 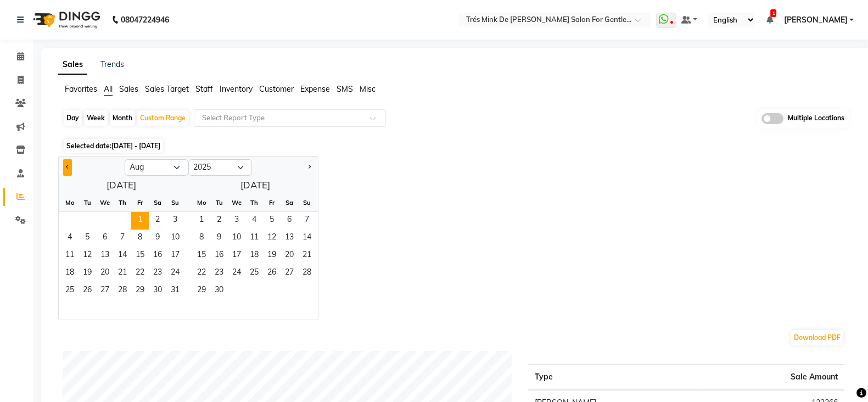 I want to click on span: Sales Target, so click(x=167, y=89).